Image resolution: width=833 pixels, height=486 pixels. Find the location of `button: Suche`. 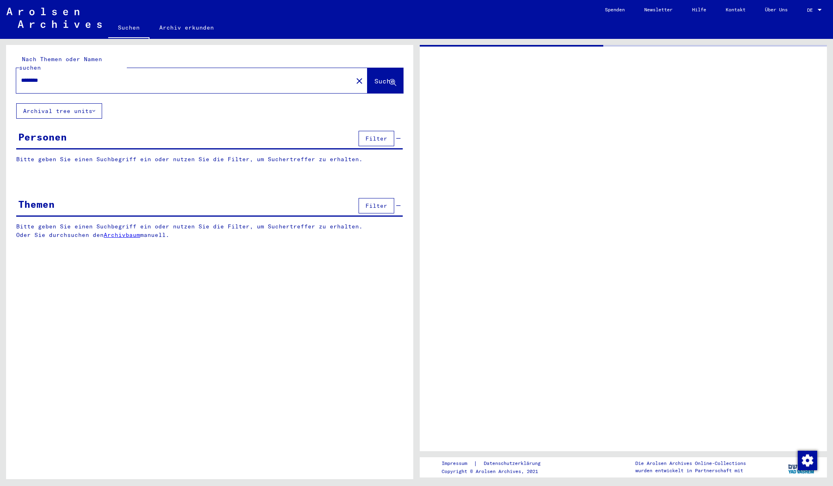

button: Suche is located at coordinates (385, 81).